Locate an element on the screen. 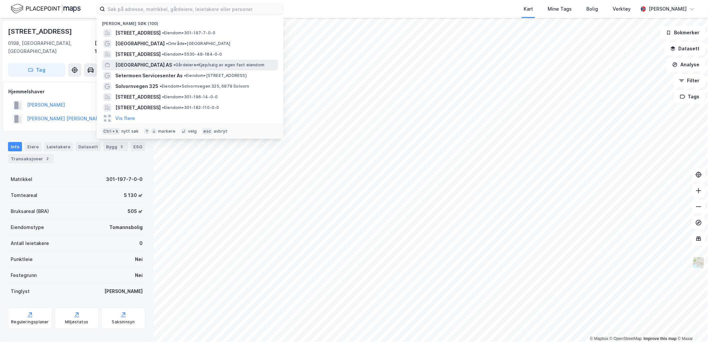 Image resolution: width=708 pixels, height=342 pixels. div: 2 is located at coordinates (48, 159).